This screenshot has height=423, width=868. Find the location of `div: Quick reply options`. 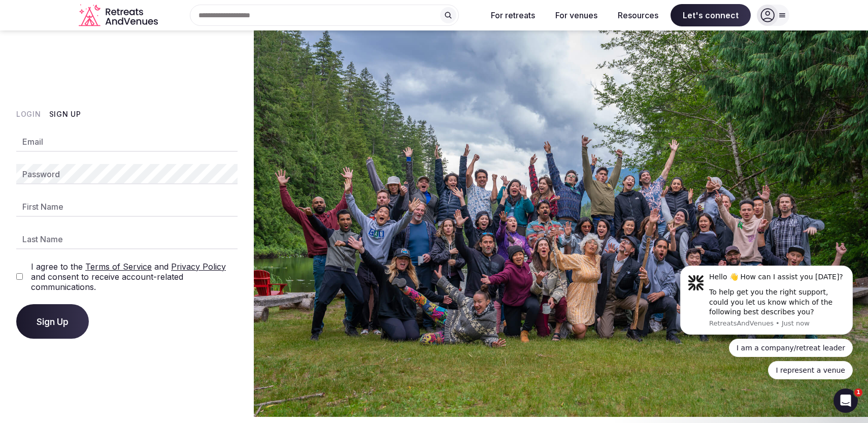

div: Quick reply options is located at coordinates (102, 102).